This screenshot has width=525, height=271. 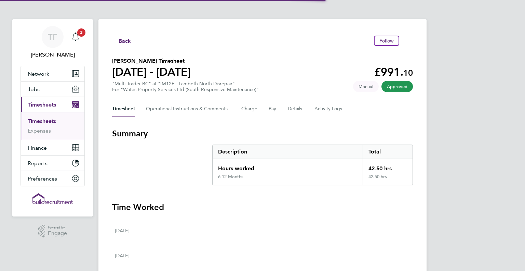 I want to click on button: Follow, so click(x=387, y=41).